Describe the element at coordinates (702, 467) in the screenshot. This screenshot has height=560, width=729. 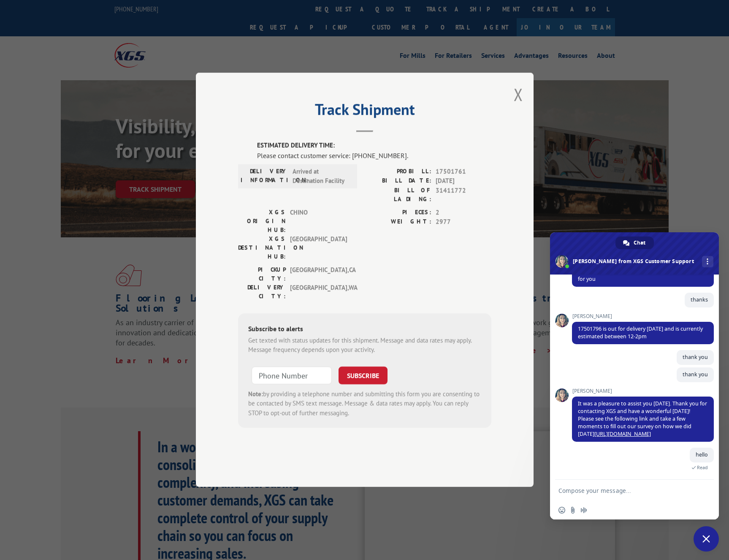
I see `span: Read` at that location.